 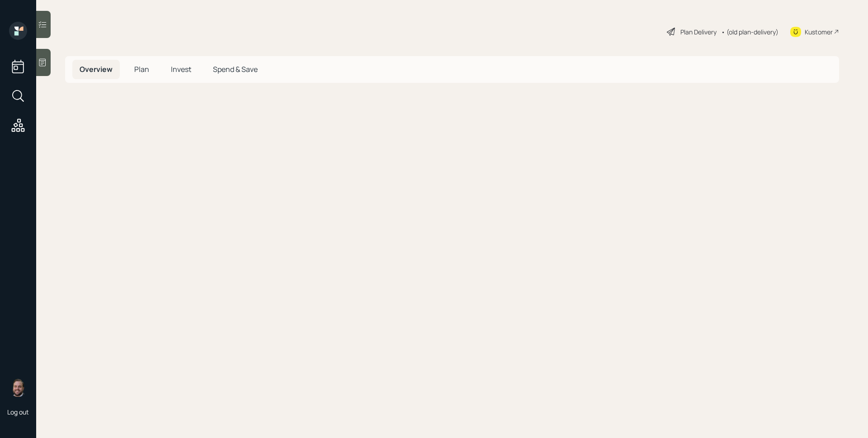 What do you see at coordinates (181, 69) in the screenshot?
I see `span: Invest` at bounding box center [181, 69].